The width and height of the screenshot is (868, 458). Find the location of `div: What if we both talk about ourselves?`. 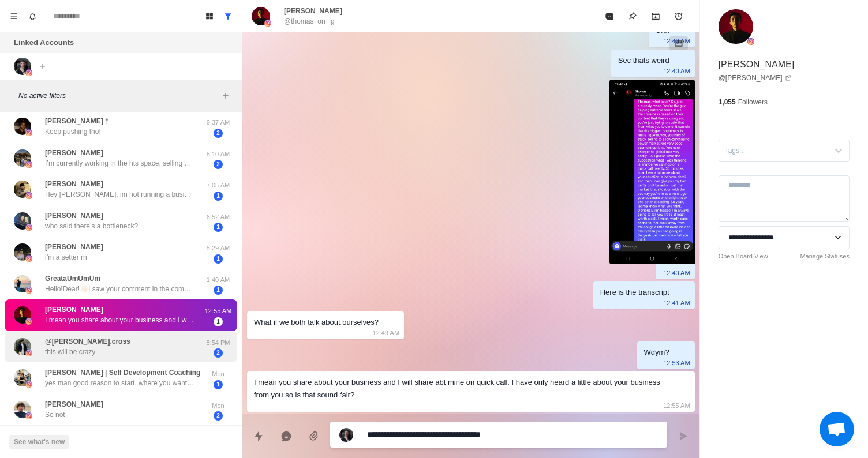

div: What if we both talk about ourselves? is located at coordinates (316, 323).